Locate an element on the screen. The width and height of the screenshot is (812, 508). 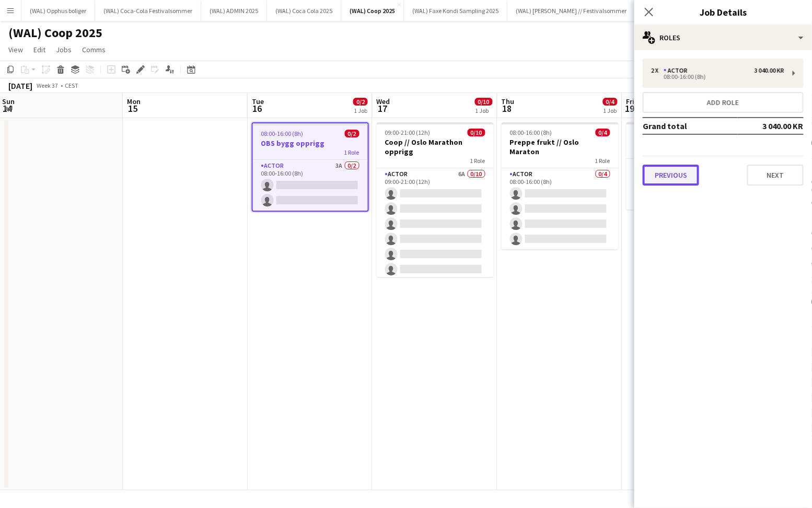
div: 08:00-16:00 (8h)0/2OBS bygg nedrigg1 RoleActor4A0/208:00-16:00 (8h) is located at coordinates (685, 166).